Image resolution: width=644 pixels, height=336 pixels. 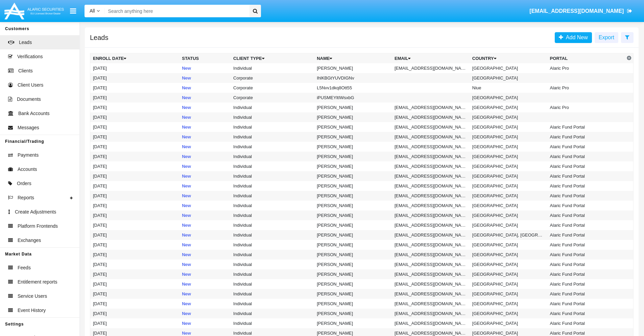 I want to click on span: All, so click(x=92, y=11).